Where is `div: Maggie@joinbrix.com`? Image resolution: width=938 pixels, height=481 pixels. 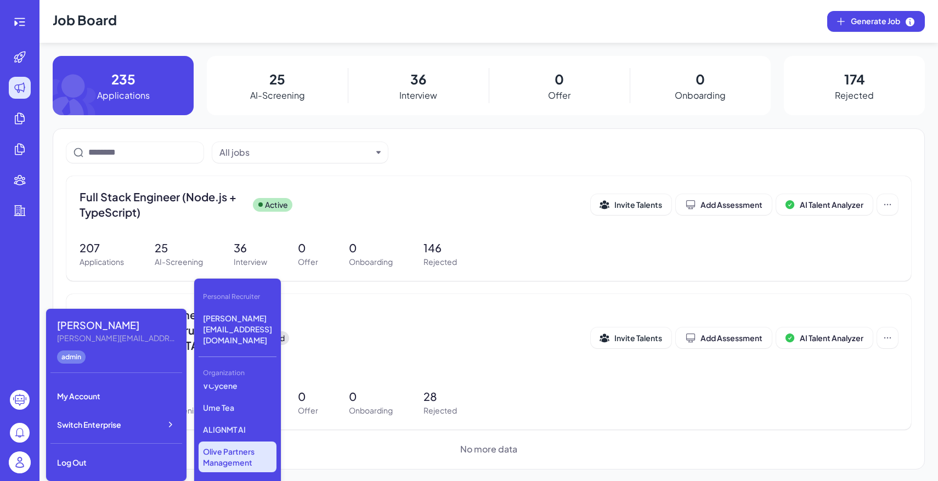
div: Maggie@joinbrix.com is located at coordinates (117, 338).